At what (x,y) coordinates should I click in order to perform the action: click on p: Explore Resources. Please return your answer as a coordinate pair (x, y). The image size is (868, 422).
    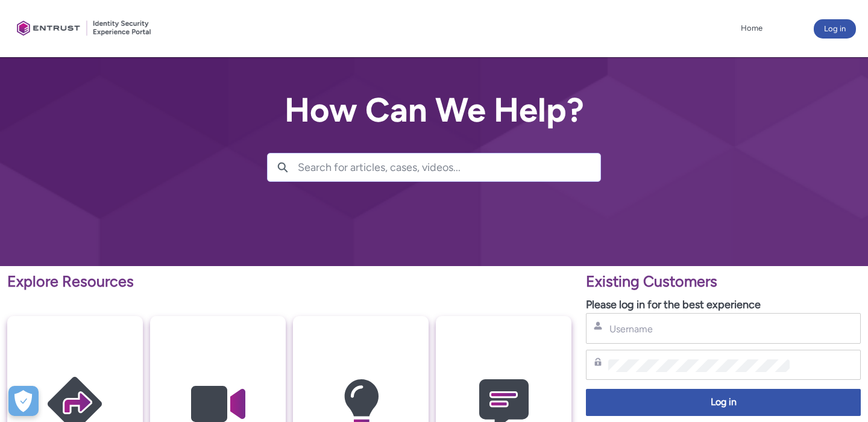
    Looking at the image, I should click on (289, 282).